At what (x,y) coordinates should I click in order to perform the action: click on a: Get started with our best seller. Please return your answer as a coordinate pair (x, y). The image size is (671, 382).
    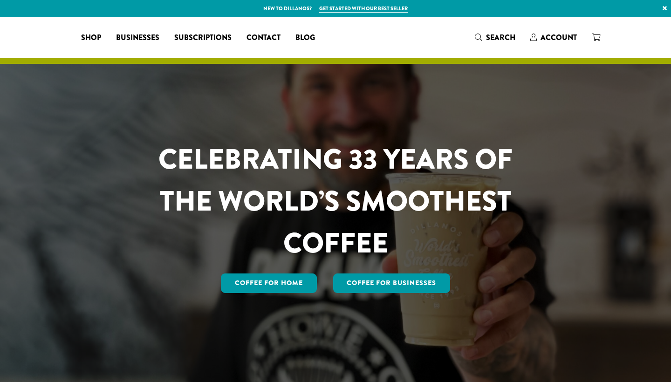
    Looking at the image, I should click on (364, 8).